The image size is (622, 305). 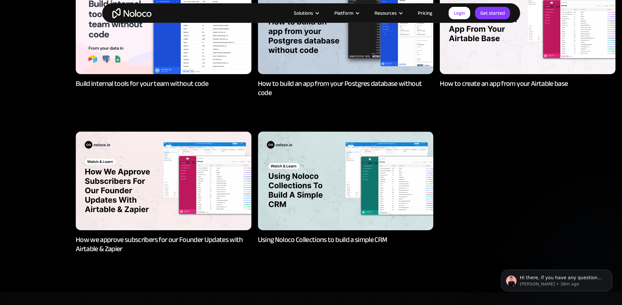 What do you see at coordinates (164, 197) in the screenshot?
I see `a: How we approve subscribers for our Founder Updates with Airtable & Zapier` at bounding box center [164, 197].